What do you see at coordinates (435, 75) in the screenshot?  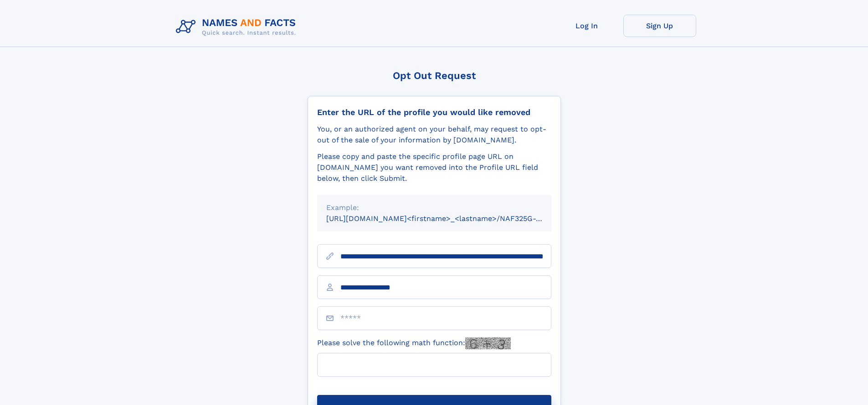 I see `div: Opt Out Request` at bounding box center [435, 75].